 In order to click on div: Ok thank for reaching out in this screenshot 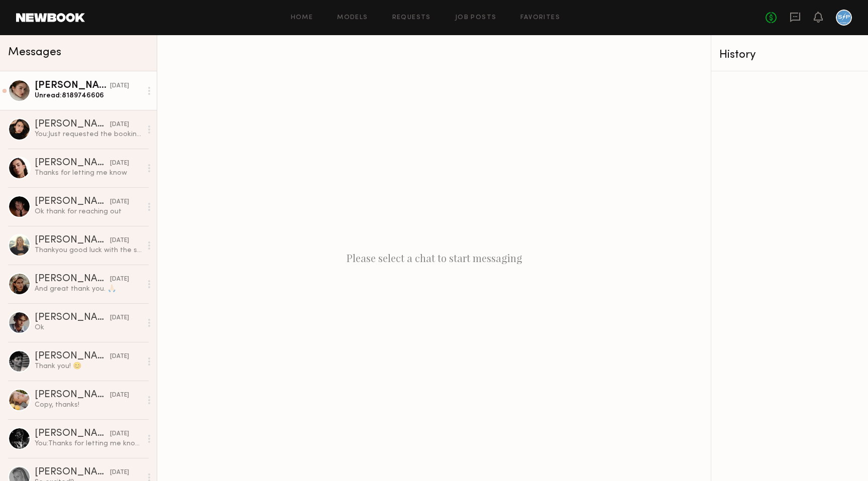, I will do `click(88, 211)`.